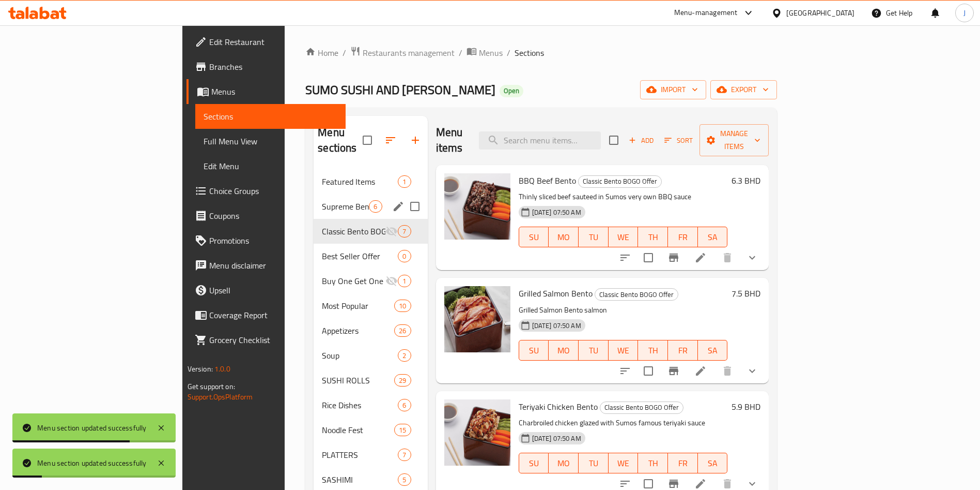 This screenshot has width=980, height=490. Describe the element at coordinates (274, 42) in the screenshot. I see `span: Edit Restaurant` at that location.